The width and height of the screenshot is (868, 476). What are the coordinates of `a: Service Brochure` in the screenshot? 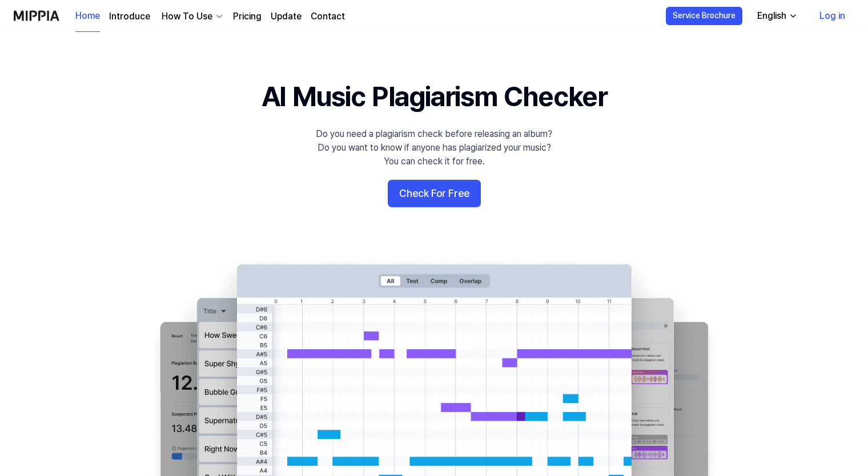 It's located at (704, 16).